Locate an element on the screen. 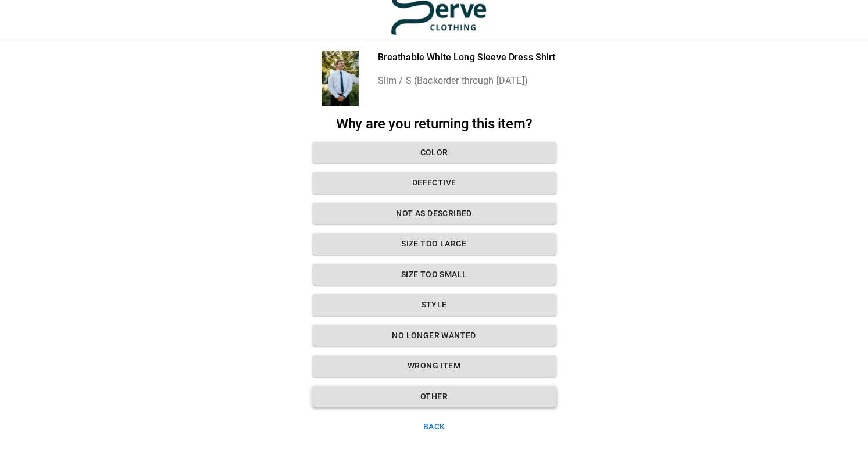 This screenshot has height=451, width=868. button: Wrong Item is located at coordinates (434, 365).